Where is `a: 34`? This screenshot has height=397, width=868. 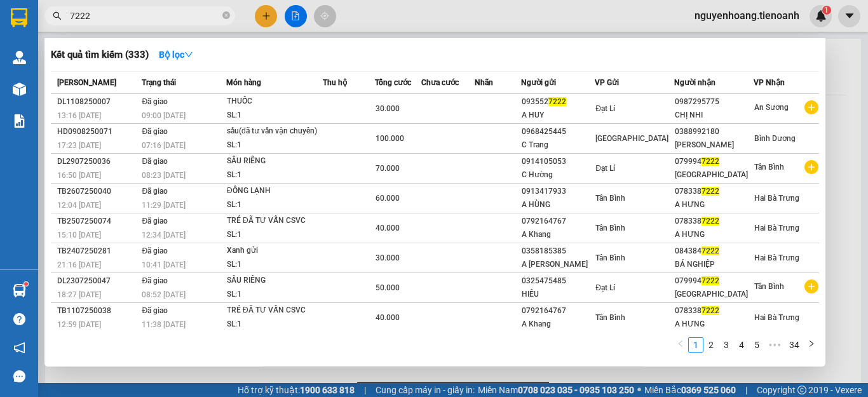 a: 34 is located at coordinates (794, 345).